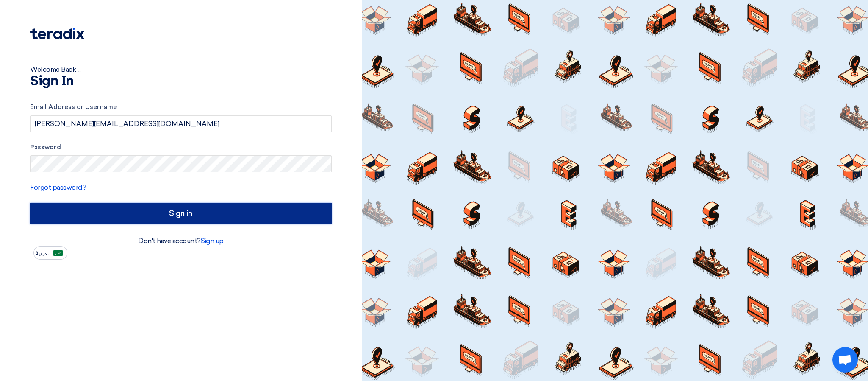 Image resolution: width=868 pixels, height=381 pixels. What do you see at coordinates (58, 187) in the screenshot?
I see `a: Forgot password?` at bounding box center [58, 187].